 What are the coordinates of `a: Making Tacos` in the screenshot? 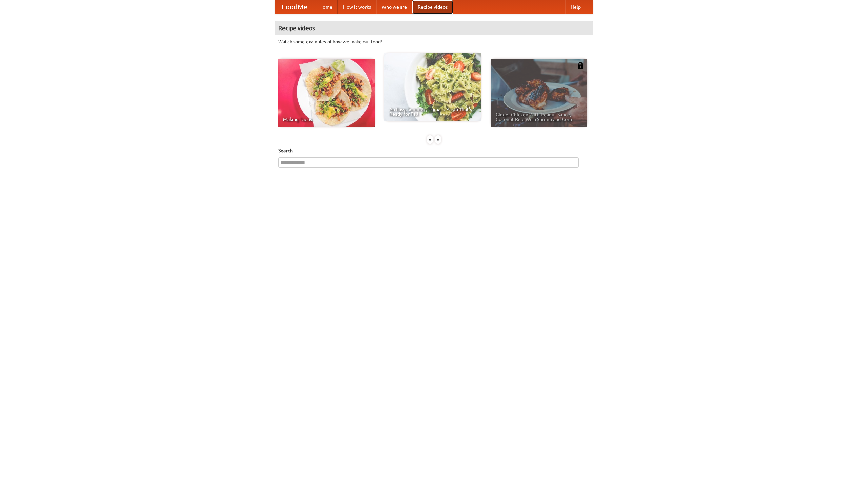 It's located at (327, 93).